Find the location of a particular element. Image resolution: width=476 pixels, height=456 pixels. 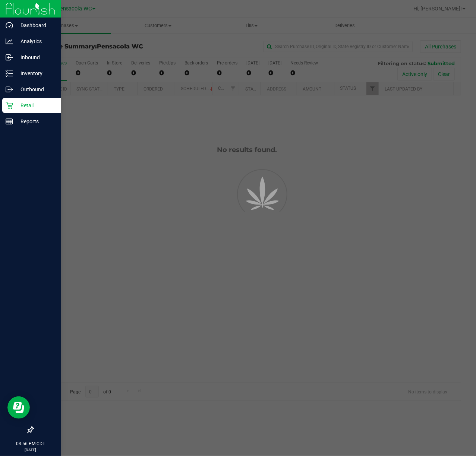

inline-svg: Reports is located at coordinates (9, 121).